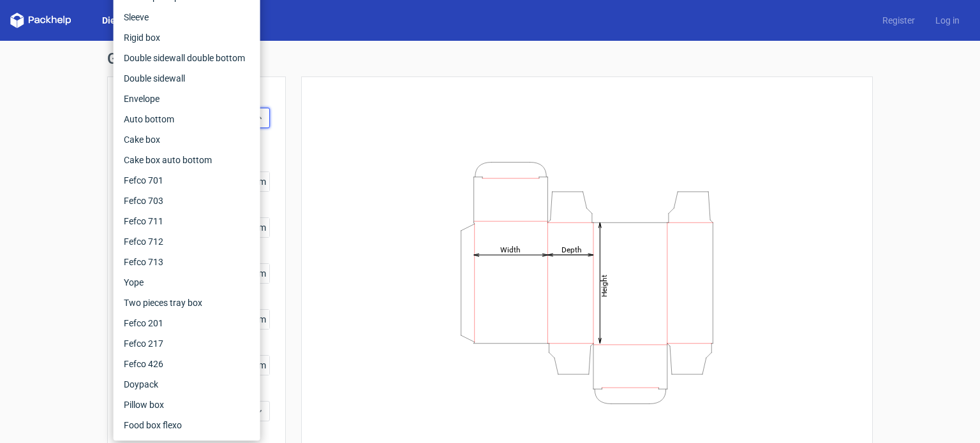 This screenshot has height=443, width=980. What do you see at coordinates (187, 303) in the screenshot?
I see `div: Two pieces tray box` at bounding box center [187, 303].